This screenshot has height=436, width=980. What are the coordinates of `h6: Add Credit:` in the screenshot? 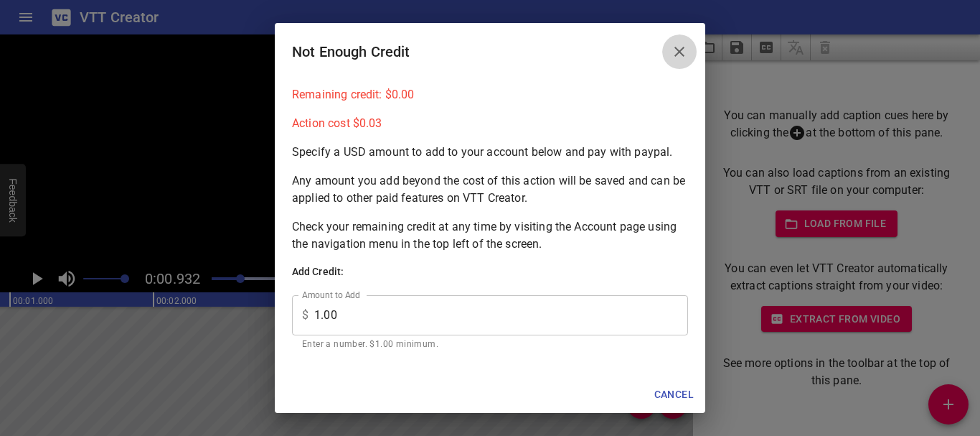 It's located at (490, 272).